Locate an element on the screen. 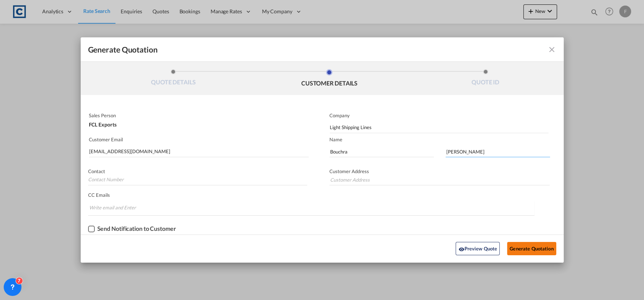 This screenshot has width=644, height=300. input: Contact Number is located at coordinates (198, 180).